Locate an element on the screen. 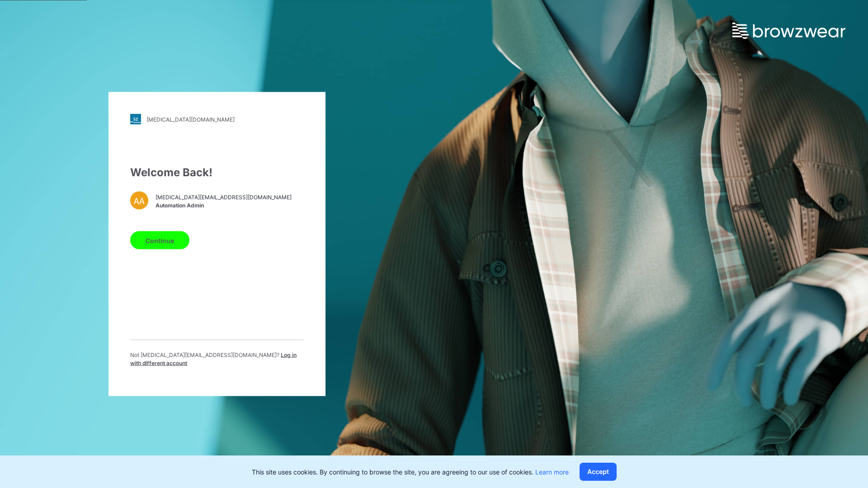 Image resolution: width=868 pixels, height=488 pixels. p: This site uses cookies. By continuing to browse the site, you are agreeing to our use of cookies. is located at coordinates (410, 472).